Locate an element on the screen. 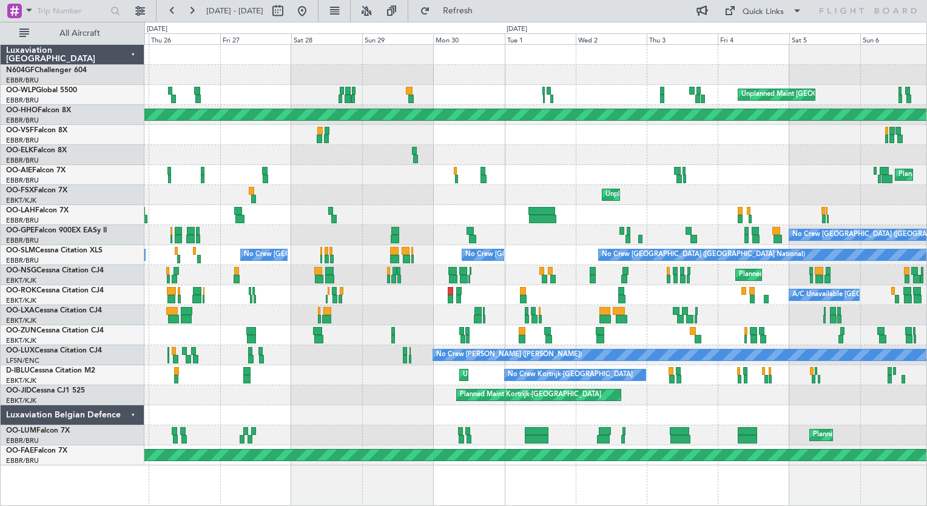 This screenshot has height=506, width=927. a: OO-ELKFalcon 8X is located at coordinates (36, 150).